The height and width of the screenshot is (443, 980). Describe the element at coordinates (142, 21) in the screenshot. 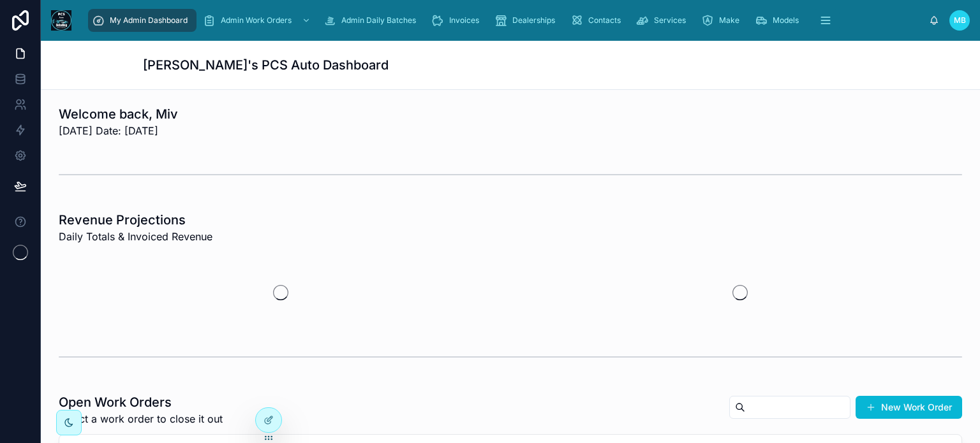

I see `a: My Admin Dashboard` at that location.